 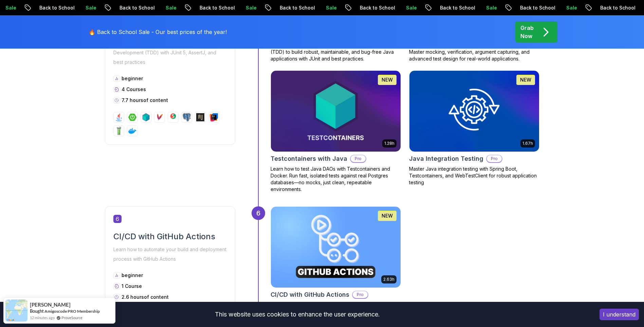 I want to click on h2: Testcontainers with Java, so click(x=309, y=159).